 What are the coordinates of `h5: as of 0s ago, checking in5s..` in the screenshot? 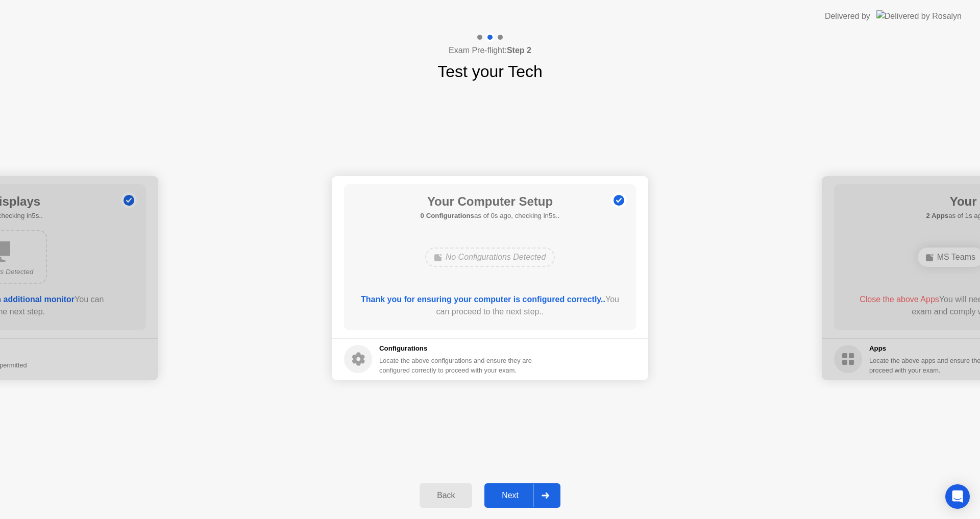 It's located at (490, 216).